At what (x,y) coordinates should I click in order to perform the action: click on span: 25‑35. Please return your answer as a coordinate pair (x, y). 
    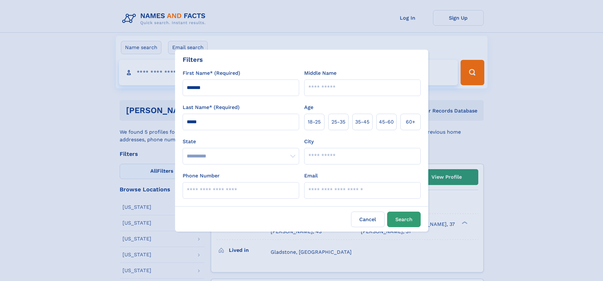
    Looking at the image, I should click on (338, 122).